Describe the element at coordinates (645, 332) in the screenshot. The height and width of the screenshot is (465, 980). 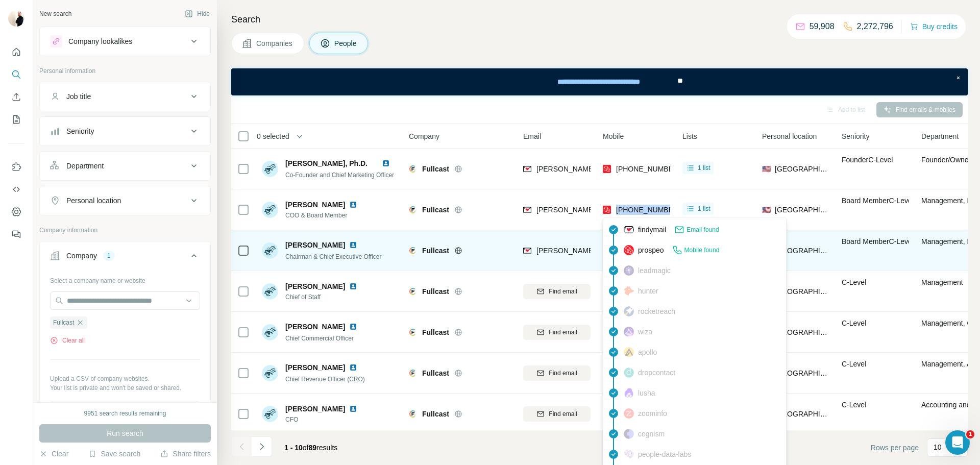
I see `span: wiza` at that location.